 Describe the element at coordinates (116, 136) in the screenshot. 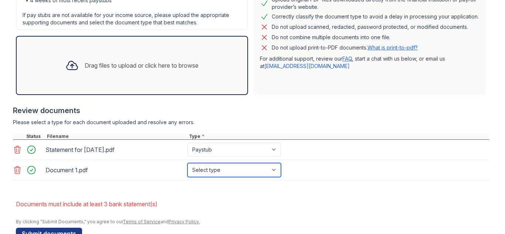

I see `div: Filename` at that location.